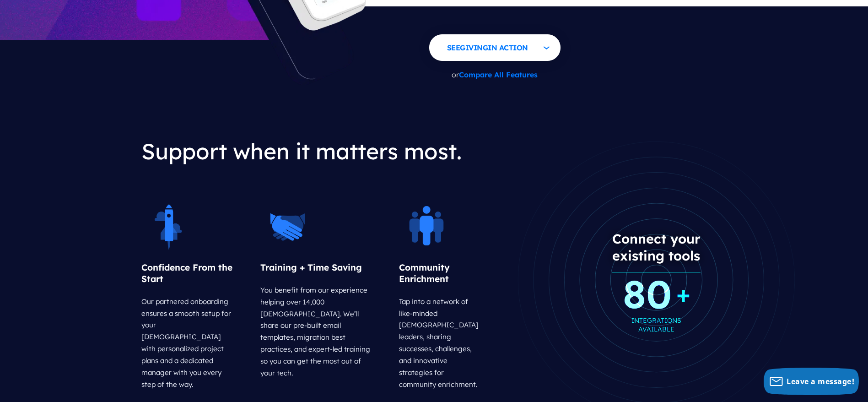 This screenshot has height=402, width=868. Describe the element at coordinates (168, 227) in the screenshot. I see `img: pp-icon-launch.png` at that location.